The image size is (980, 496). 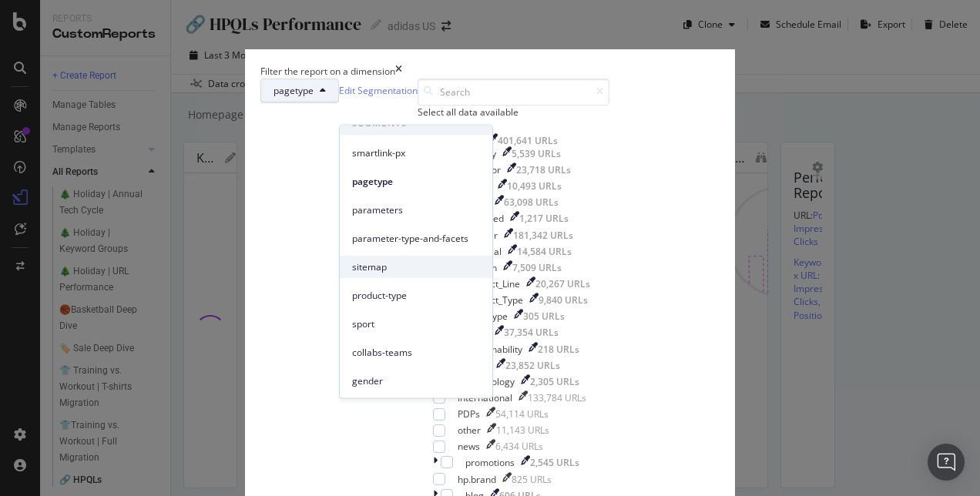 What do you see at coordinates (562, 283) in the screenshot?
I see `div: 20,267 URLs` at bounding box center [562, 283].